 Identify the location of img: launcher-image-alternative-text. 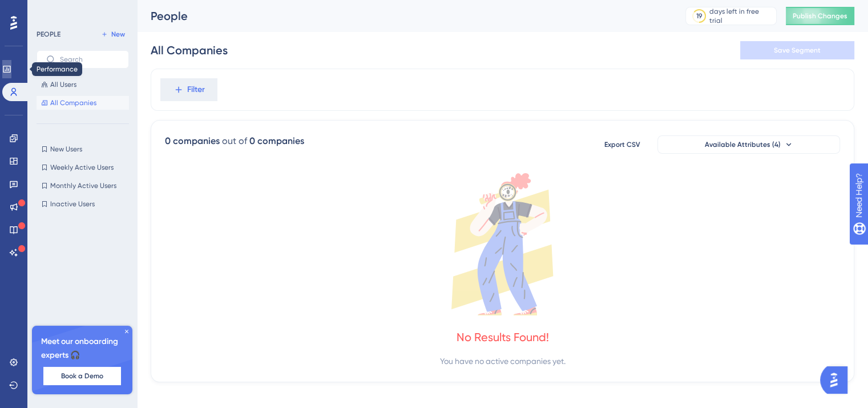
(13, 17).